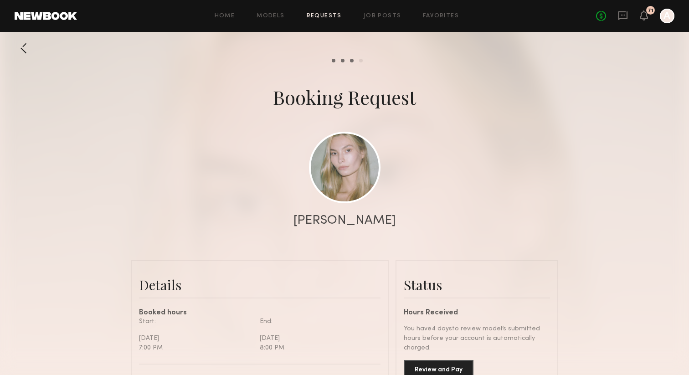 The image size is (689, 375). What do you see at coordinates (260, 313) in the screenshot?
I see `div: Booked hours` at bounding box center [260, 313].